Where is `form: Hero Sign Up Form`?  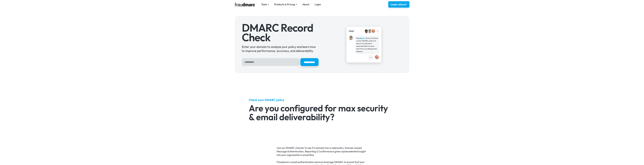
form: Hero Sign Up Form is located at coordinates (280, 62).